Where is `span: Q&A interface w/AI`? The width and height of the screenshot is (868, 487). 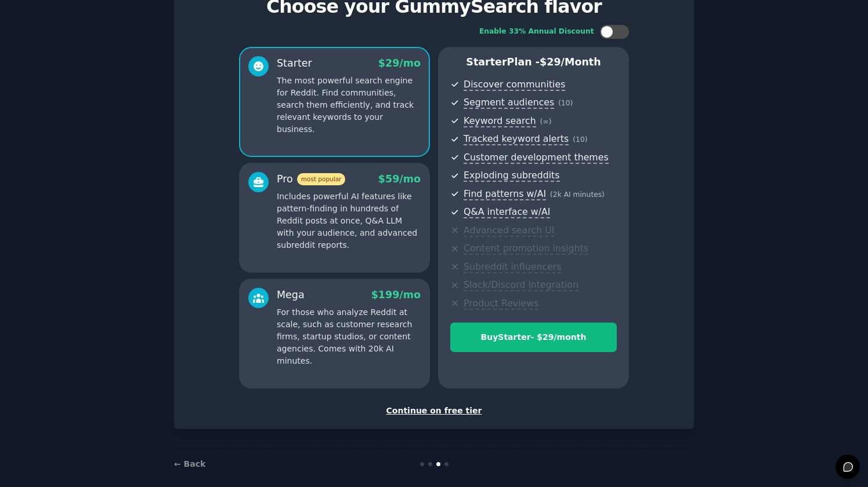 span: Q&A interface w/AI is located at coordinates (506, 212).